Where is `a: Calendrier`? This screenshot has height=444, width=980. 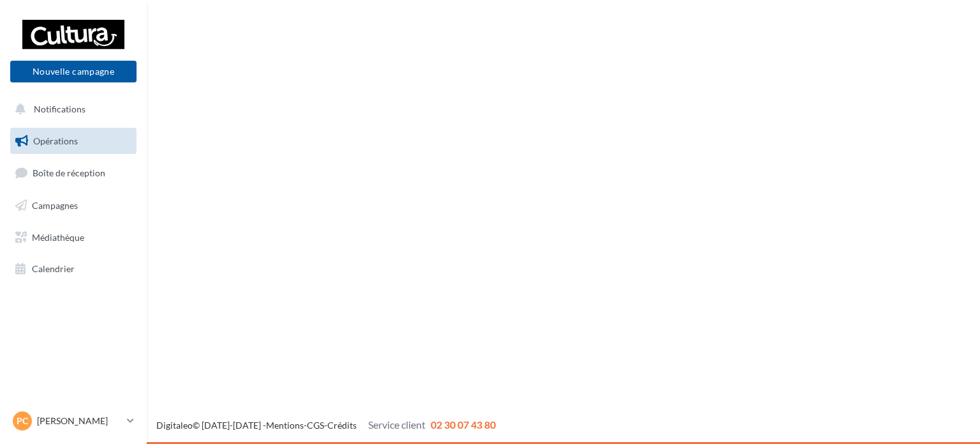
a: Calendrier is located at coordinates (74, 269).